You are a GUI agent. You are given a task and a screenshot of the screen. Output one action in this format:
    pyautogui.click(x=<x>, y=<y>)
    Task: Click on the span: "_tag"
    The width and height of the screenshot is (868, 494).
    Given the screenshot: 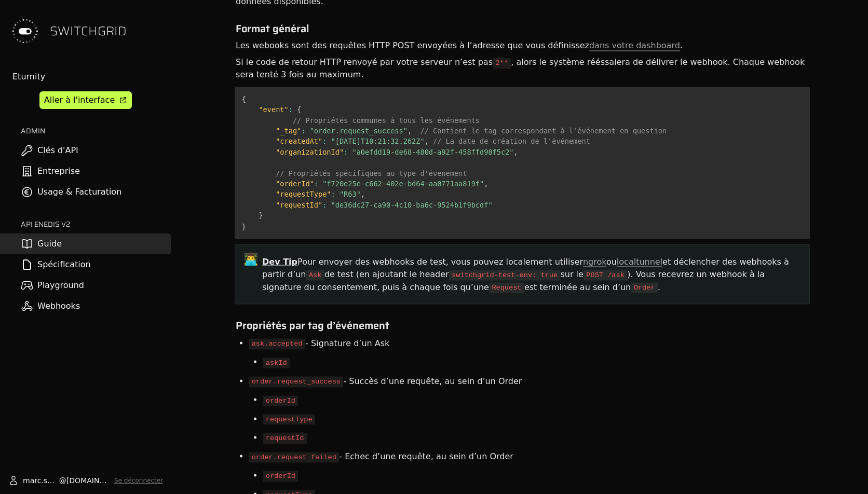 What is the action you would take?
    pyautogui.click(x=288, y=131)
    